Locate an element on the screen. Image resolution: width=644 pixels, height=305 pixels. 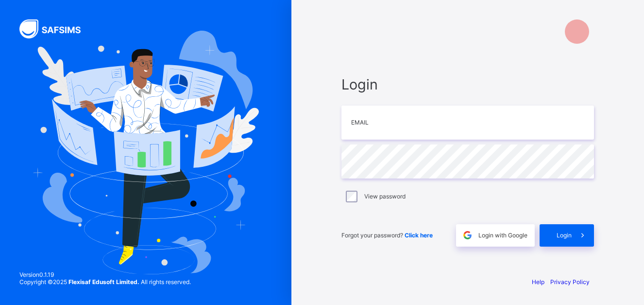
span: Login with Google is located at coordinates (503, 235).